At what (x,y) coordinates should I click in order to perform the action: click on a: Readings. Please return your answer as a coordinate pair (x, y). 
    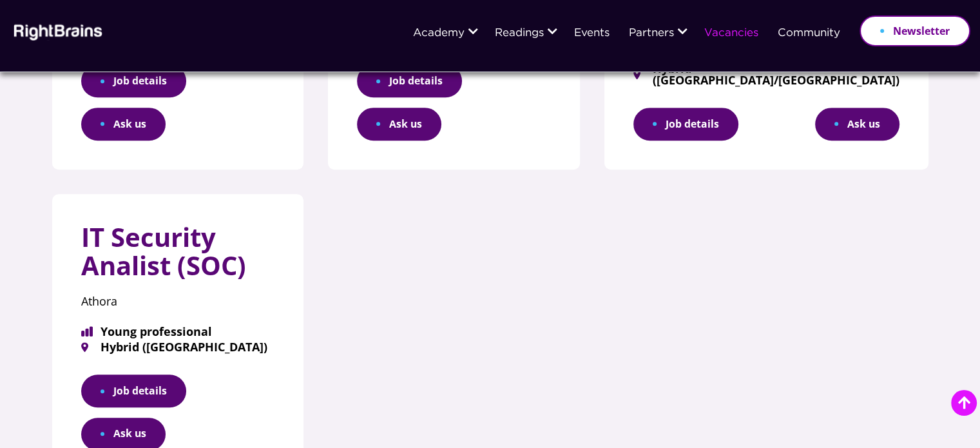
    Looking at the image, I should click on (519, 34).